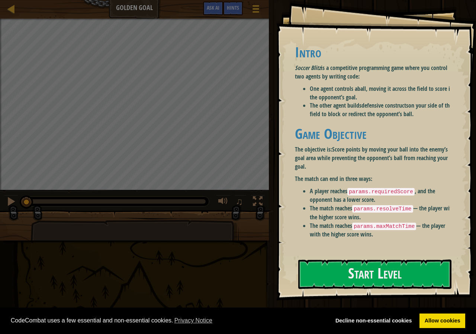  I want to click on button: Ask AI, so click(213, 8).